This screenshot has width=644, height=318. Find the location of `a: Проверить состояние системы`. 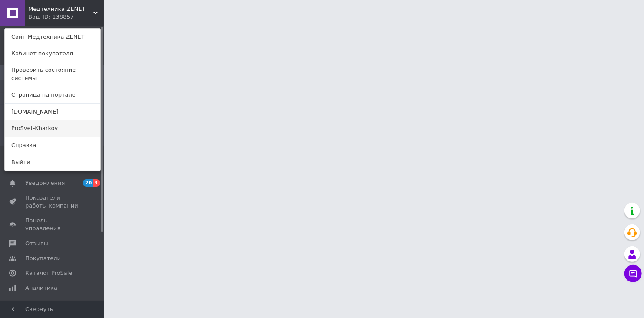

a: Проверить состояние системы is located at coordinates (53, 74).